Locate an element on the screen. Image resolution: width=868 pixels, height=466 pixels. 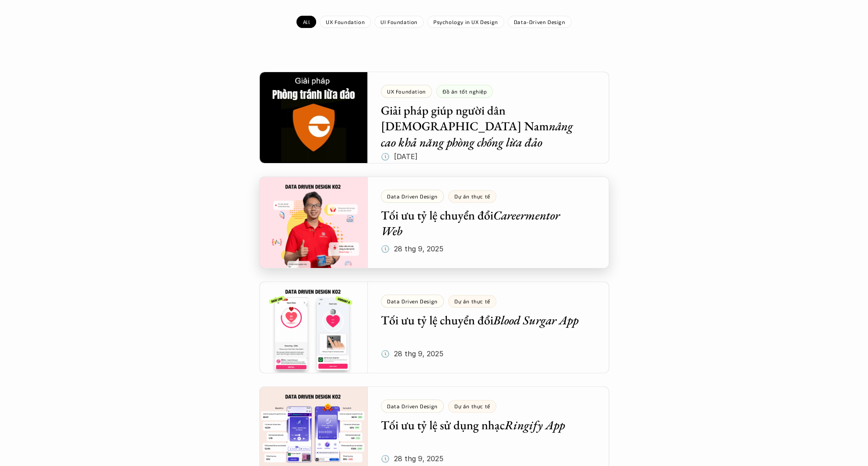
a: Data-Driven Design is located at coordinates (539, 22).